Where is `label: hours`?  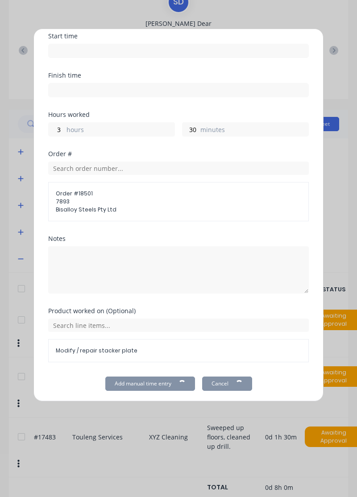
label: hours is located at coordinates (121, 130).